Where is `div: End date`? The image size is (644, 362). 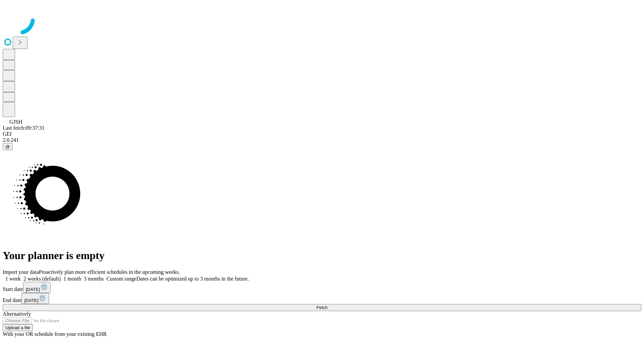
div: End date is located at coordinates (322, 298).